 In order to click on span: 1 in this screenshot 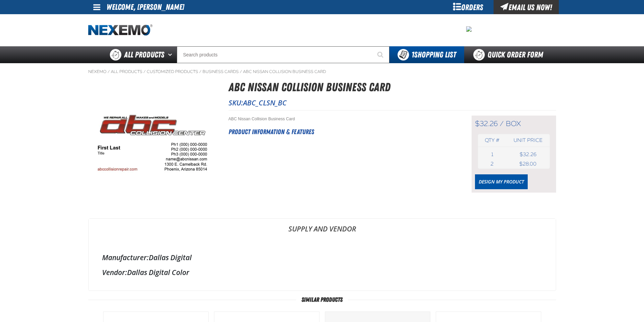, I will do `click(492, 154)`.